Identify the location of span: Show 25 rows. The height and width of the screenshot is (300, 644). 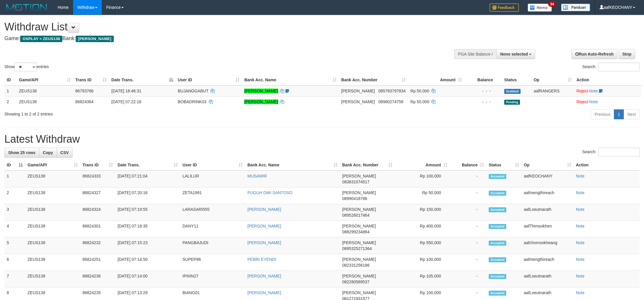
(22, 152).